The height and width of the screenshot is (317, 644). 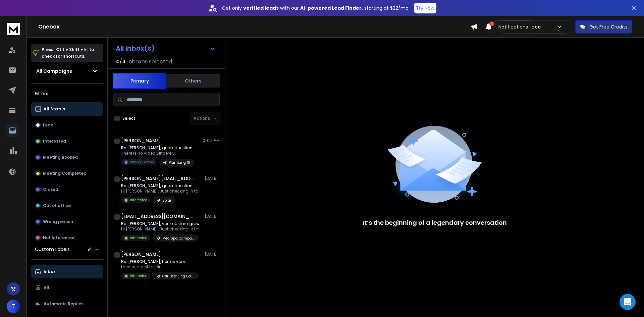 I want to click on p: Out of office, so click(x=57, y=206).